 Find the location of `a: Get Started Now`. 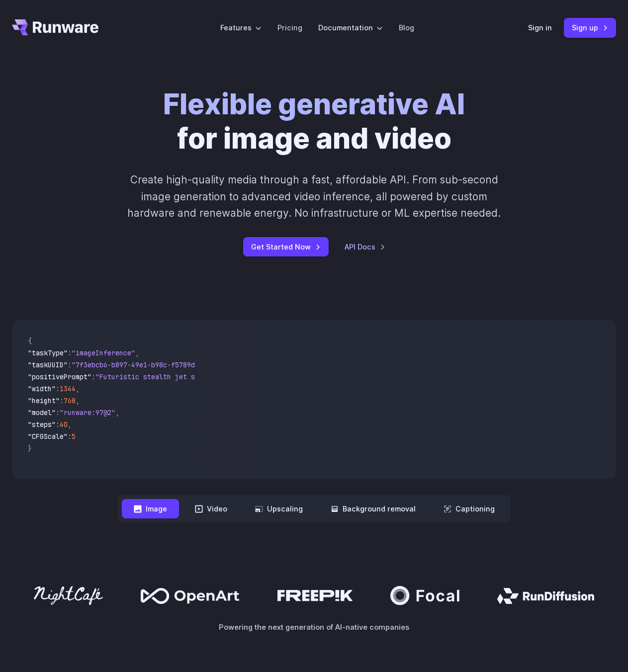

a: Get Started Now is located at coordinates (286, 247).